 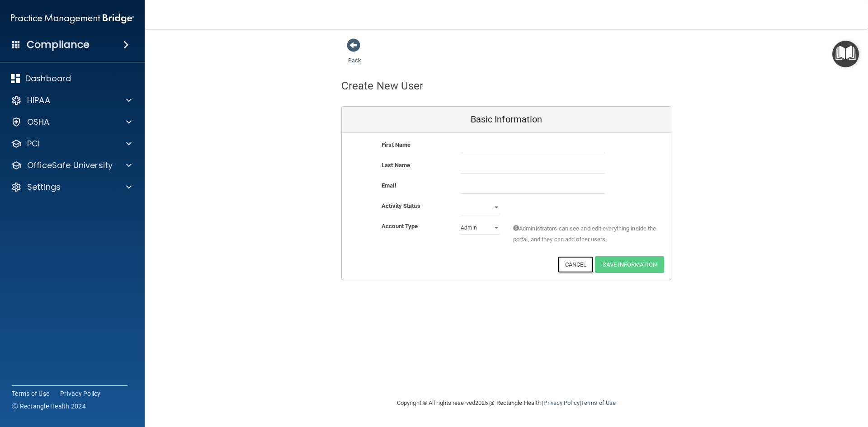 I want to click on a: HIPAA, so click(x=71, y=100).